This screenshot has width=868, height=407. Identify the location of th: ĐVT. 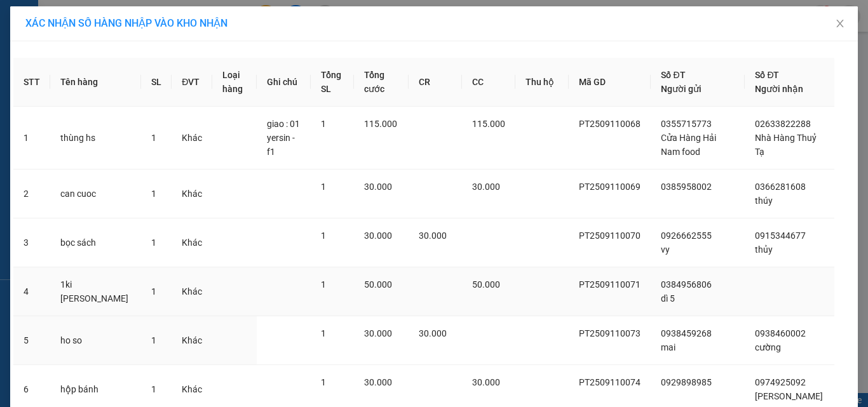
(192, 82).